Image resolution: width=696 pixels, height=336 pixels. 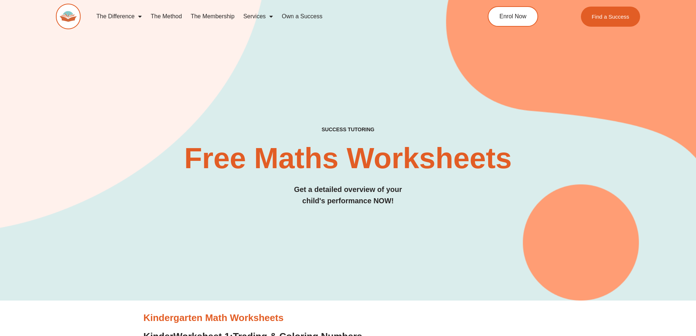 I want to click on span: Enrol Now, so click(x=513, y=16).